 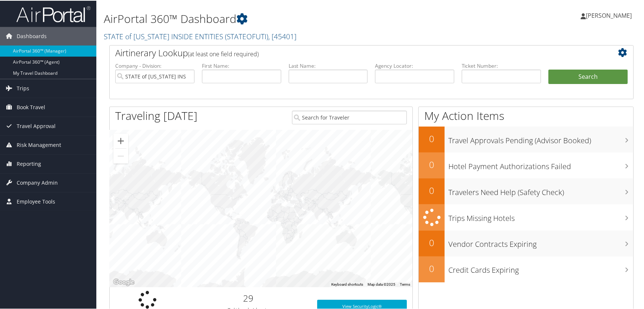 What do you see at coordinates (349, 52) in the screenshot?
I see `h2: Airtinerary Lookup` at bounding box center [349, 52].